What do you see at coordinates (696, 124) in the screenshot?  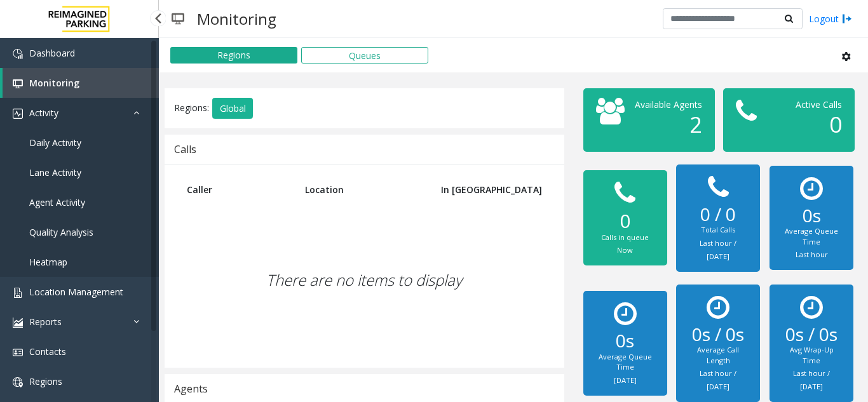 I see `span: 2` at bounding box center [696, 124].